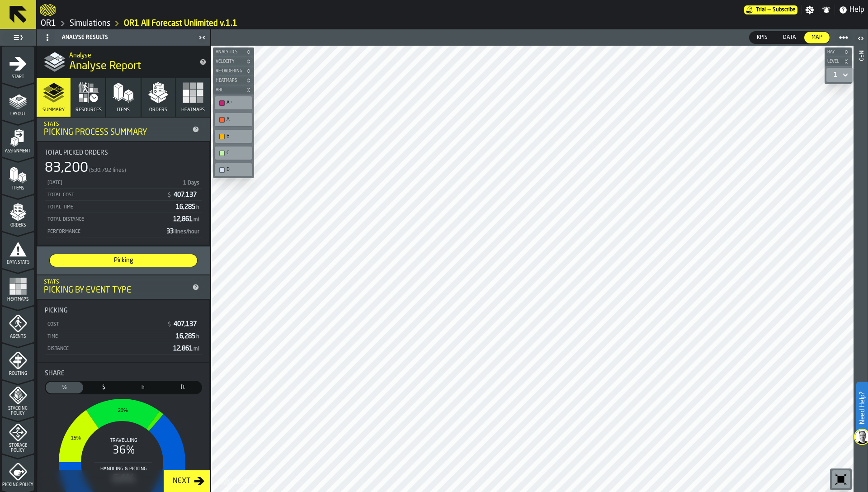  Describe the element at coordinates (104, 232) in the screenshot. I see `div: Performance` at that location.